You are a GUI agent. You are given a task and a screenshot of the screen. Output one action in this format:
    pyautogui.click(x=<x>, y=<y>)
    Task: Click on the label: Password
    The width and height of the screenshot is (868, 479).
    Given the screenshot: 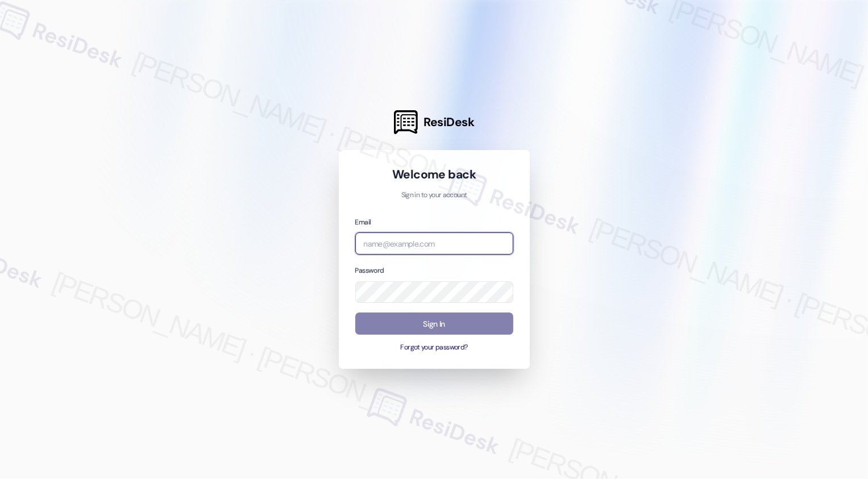 What is the action you would take?
    pyautogui.click(x=370, y=271)
    